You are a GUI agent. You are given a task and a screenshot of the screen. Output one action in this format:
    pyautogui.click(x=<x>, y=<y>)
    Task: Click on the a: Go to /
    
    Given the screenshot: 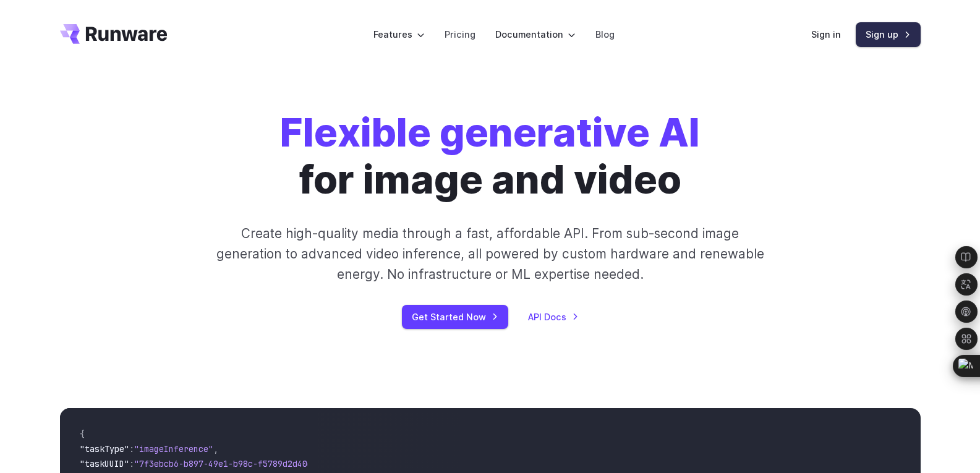 What is the action you would take?
    pyautogui.click(x=114, y=34)
    